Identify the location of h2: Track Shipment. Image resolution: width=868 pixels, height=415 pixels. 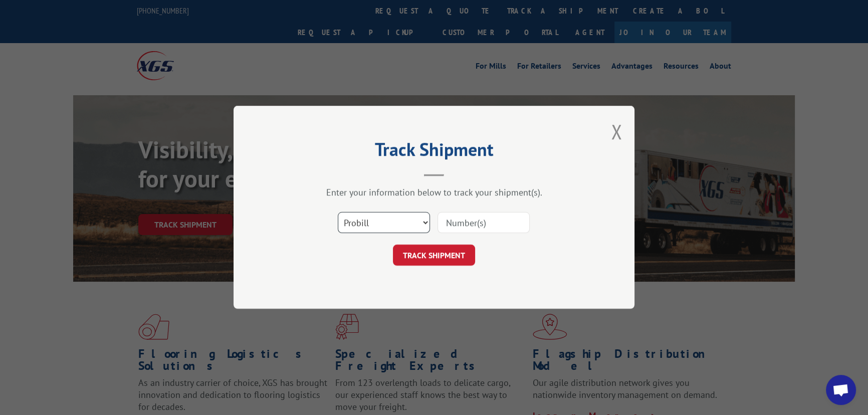
(434, 152).